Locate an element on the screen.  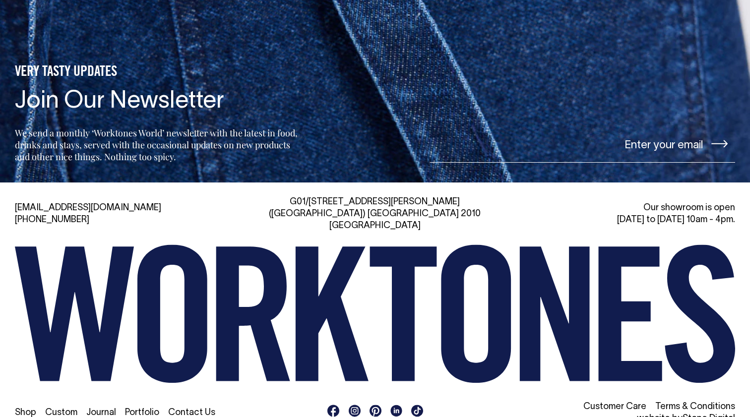
a: Contact Us is located at coordinates (192, 413).